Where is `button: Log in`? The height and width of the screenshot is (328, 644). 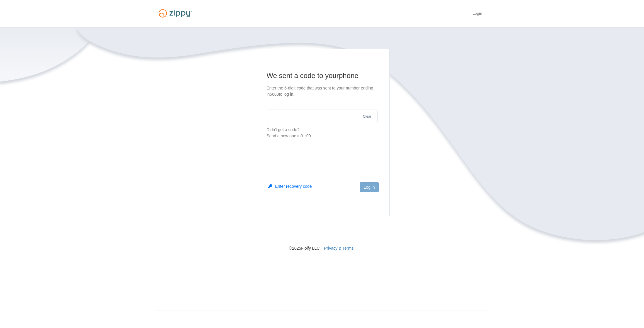
button: Log in is located at coordinates (369, 187).